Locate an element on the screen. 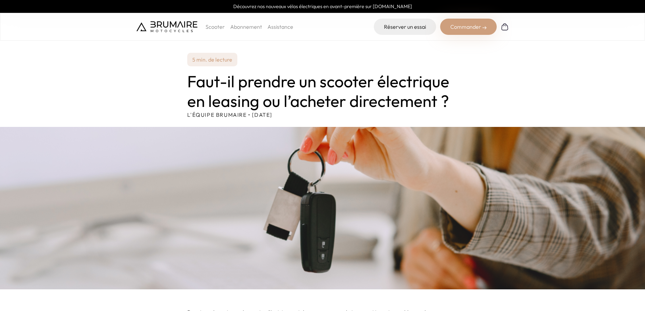 The image size is (645, 311). a: Assistance is located at coordinates (280, 27).